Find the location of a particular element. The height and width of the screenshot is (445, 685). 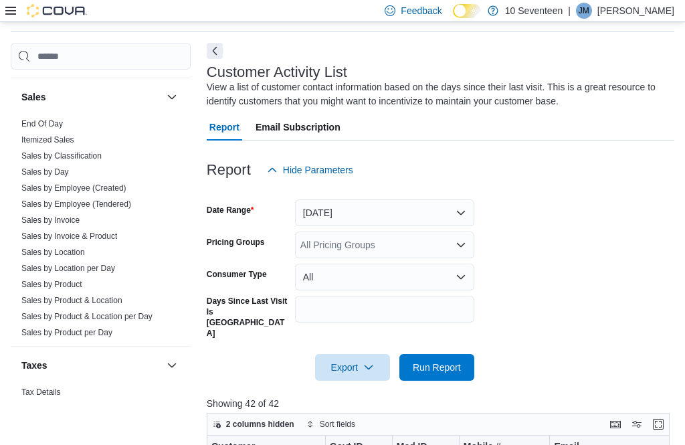

span: JM is located at coordinates (584, 11).